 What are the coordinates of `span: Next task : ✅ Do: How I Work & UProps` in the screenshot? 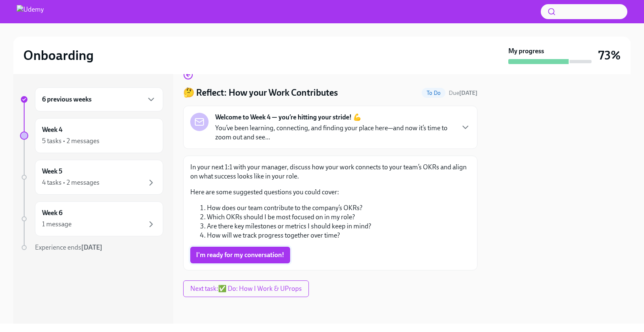 It's located at (246, 289).